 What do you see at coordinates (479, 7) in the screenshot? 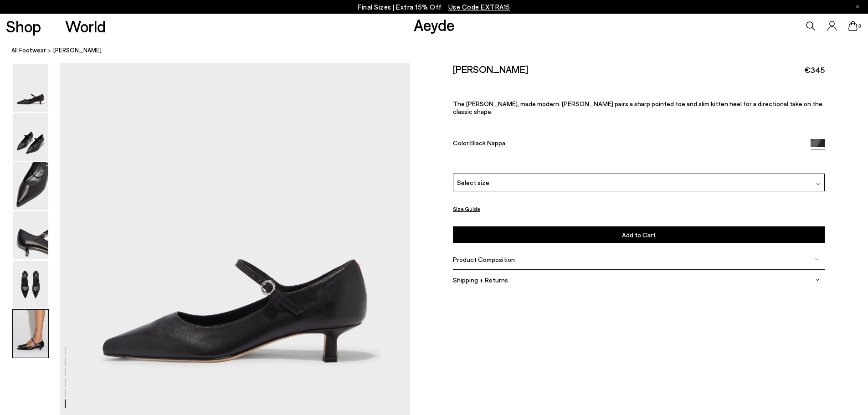
I see `span: Navigate to /collections/ss25-final-sizes` at bounding box center [479, 7].